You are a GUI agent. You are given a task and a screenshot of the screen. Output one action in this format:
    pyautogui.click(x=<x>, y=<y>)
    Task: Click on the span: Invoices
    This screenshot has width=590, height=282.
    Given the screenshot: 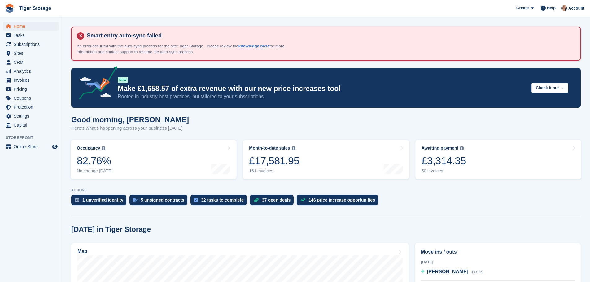 What is the action you would take?
    pyautogui.click(x=32, y=80)
    